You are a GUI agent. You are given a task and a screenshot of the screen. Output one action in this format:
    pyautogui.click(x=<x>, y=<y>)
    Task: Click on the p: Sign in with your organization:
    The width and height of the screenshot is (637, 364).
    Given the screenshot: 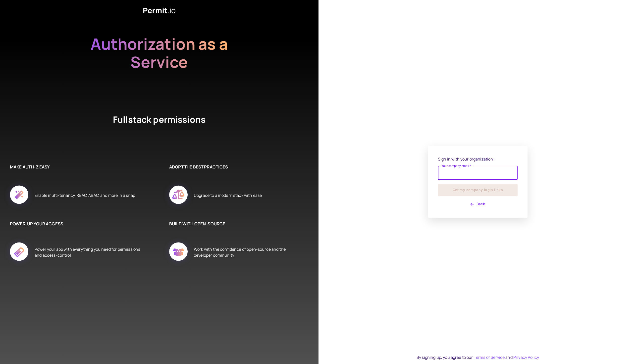 What is the action you would take?
    pyautogui.click(x=478, y=159)
    